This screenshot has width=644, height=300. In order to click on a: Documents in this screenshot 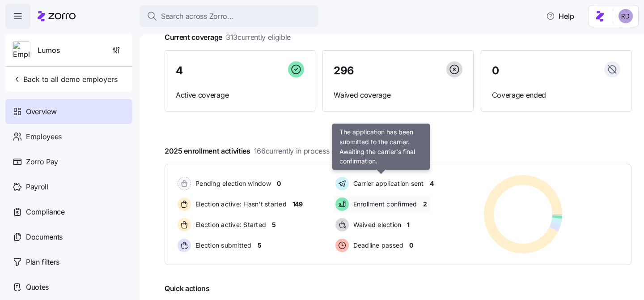, I will do `click(69, 237)`.